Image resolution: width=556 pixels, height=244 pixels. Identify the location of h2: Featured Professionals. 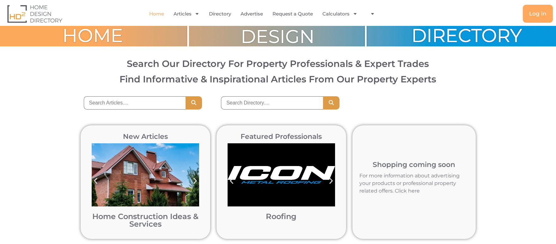
(281, 137).